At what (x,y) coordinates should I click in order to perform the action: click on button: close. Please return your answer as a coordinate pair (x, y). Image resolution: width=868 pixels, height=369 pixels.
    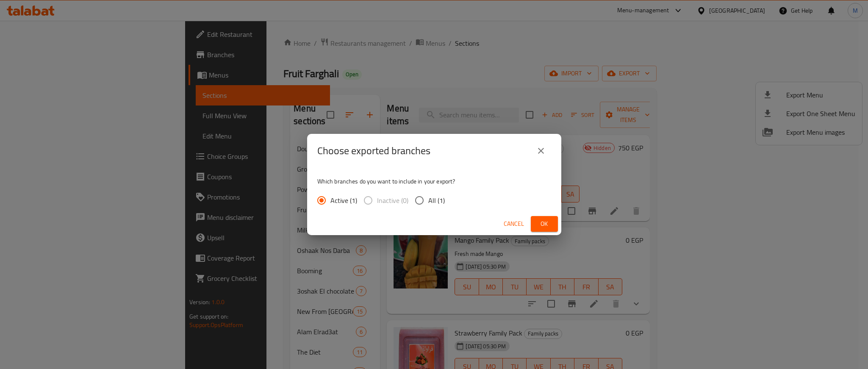
    Looking at the image, I should click on (541, 151).